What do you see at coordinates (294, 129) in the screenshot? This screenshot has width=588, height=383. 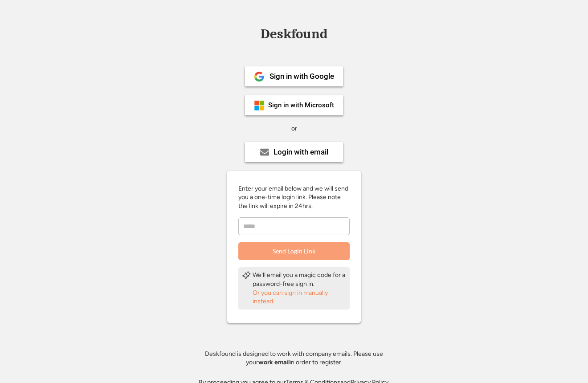 I see `div: or` at bounding box center [294, 129].